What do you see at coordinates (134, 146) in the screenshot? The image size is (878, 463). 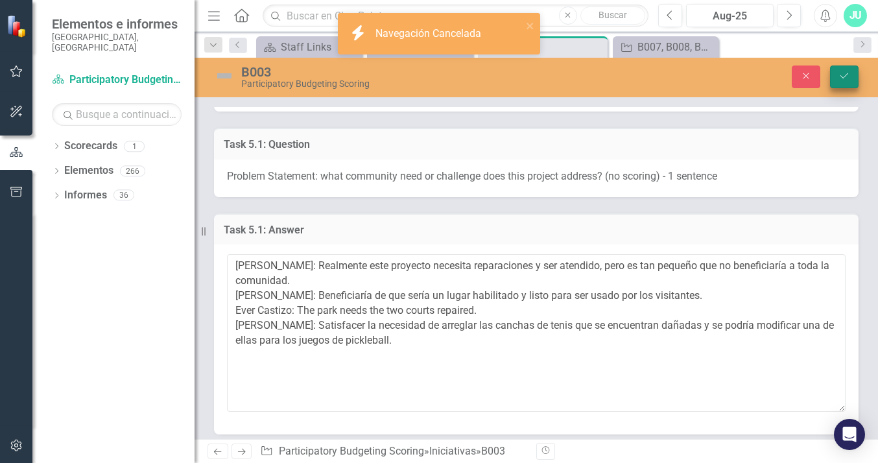 I see `div: 1` at bounding box center [134, 146].